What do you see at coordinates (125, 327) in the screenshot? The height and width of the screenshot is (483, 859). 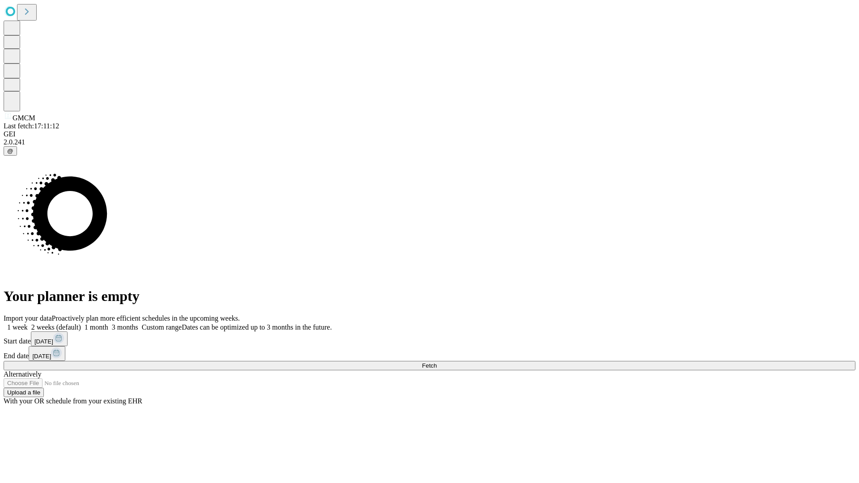 I see `span: 3 months` at bounding box center [125, 327].